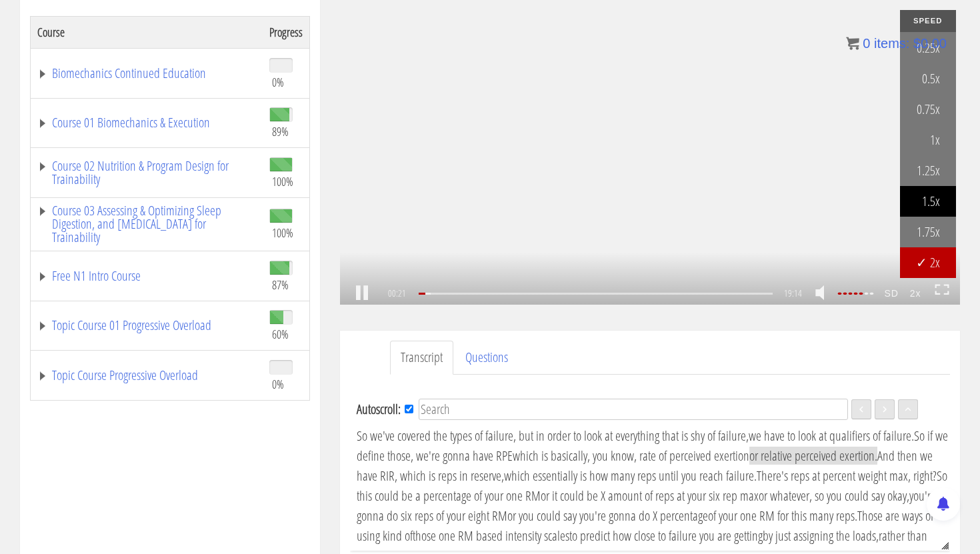 The width and height of the screenshot is (980, 554). I want to click on a: Transcript, so click(421, 357).